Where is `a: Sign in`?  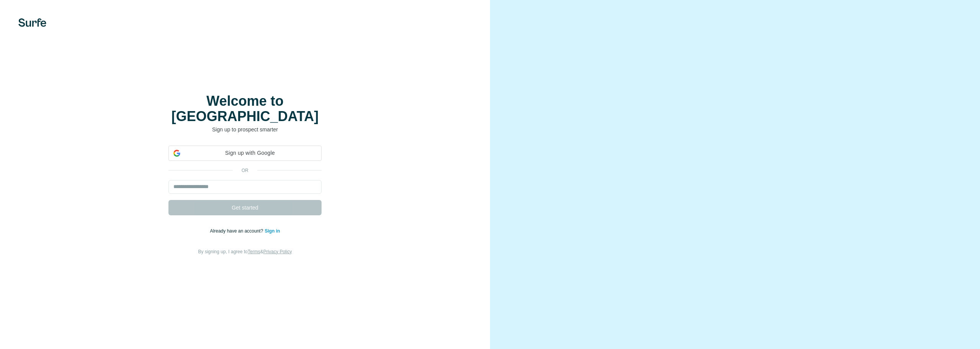 a: Sign in is located at coordinates (273, 231).